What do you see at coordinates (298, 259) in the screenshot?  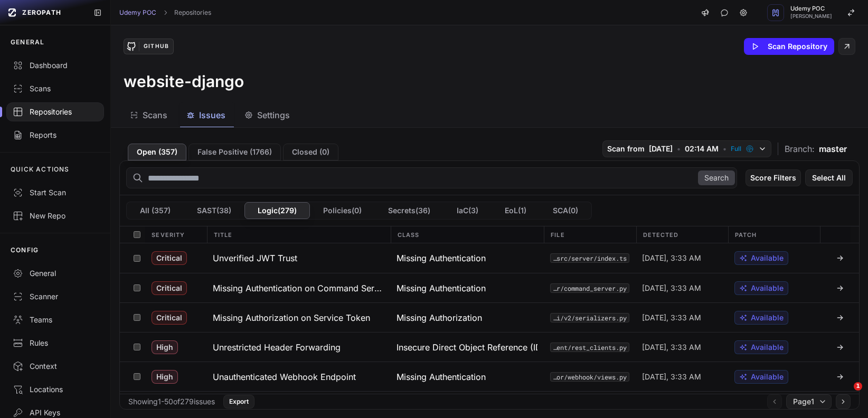 I see `button: Unverified JWT Trust` at bounding box center [298, 259].